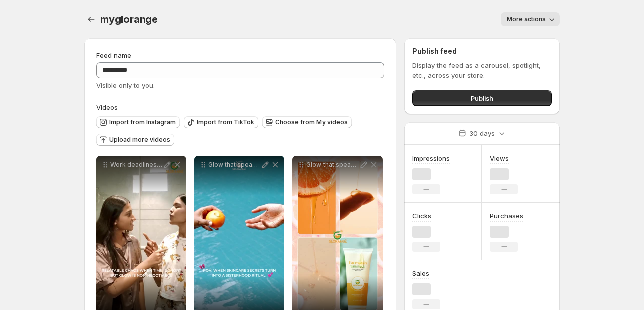 The height and width of the screenshot is (310, 644). I want to click on button: Import from Instagram, so click(138, 123).